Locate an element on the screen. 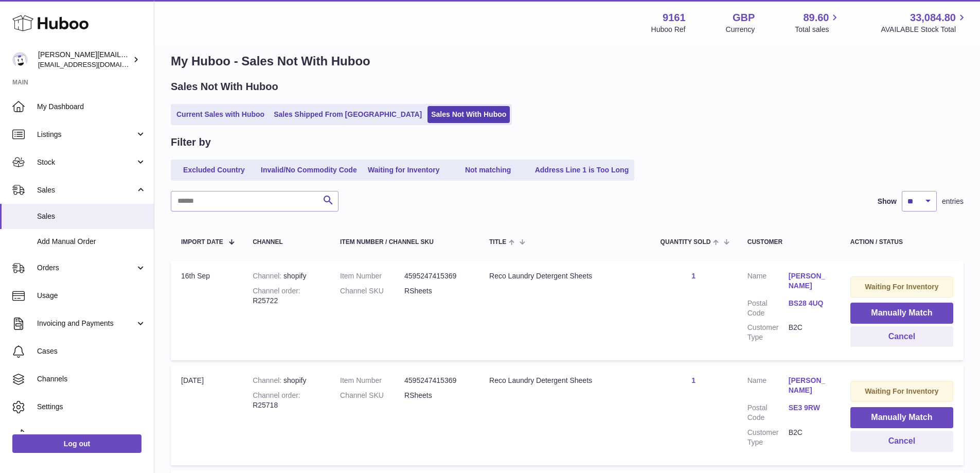  a: Waiting for Inventory is located at coordinates (404, 170).